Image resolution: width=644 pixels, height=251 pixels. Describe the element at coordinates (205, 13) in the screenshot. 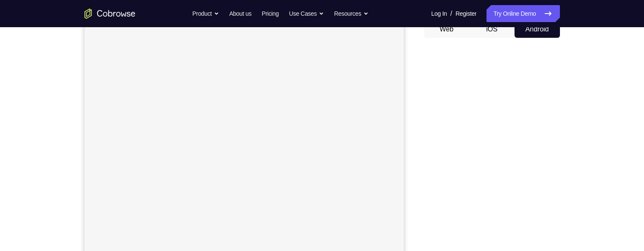

I see `button: Product` at that location.